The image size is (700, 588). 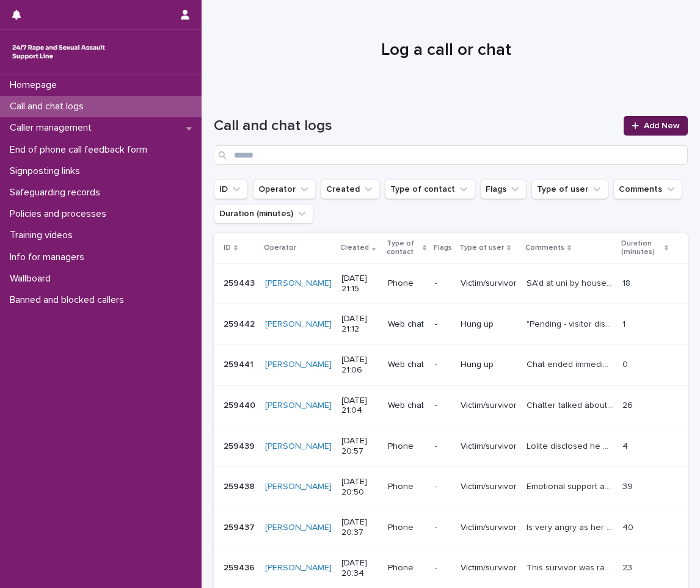 I want to click on p: Lolite disclosed he was feeling down. He was sexually abused in his home country. He was very gra..., so click(x=570, y=445).